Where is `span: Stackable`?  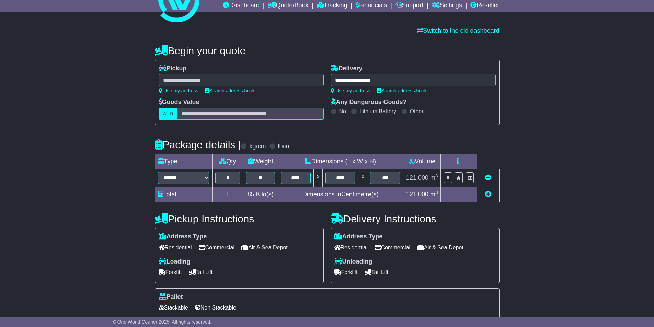 span: Stackable is located at coordinates (173, 308).